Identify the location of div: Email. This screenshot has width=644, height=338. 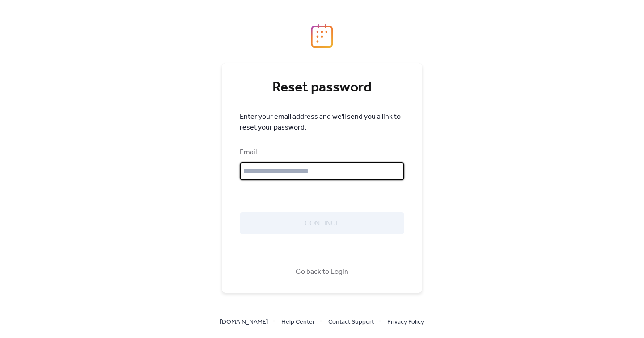
(321, 152).